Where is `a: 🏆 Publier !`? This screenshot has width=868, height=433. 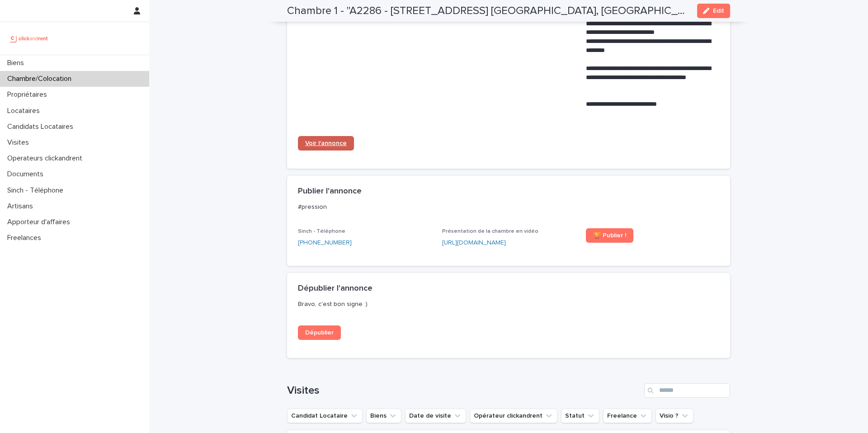 a: 🏆 Publier ! is located at coordinates (610, 236).